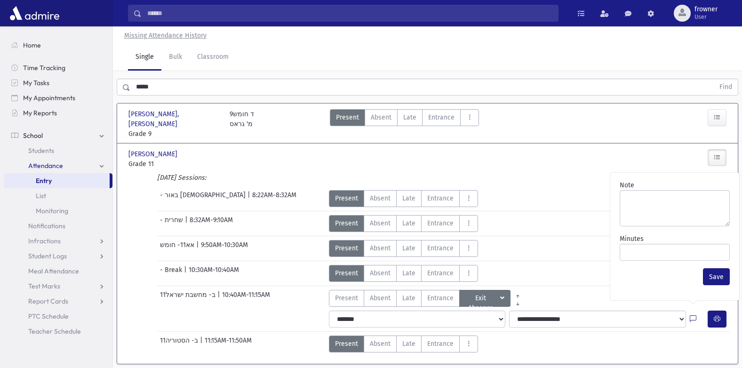 This screenshot has height=368, width=742. What do you see at coordinates (274, 199) in the screenshot?
I see `span: 8:22AM-8:32AM` at bounding box center [274, 199].